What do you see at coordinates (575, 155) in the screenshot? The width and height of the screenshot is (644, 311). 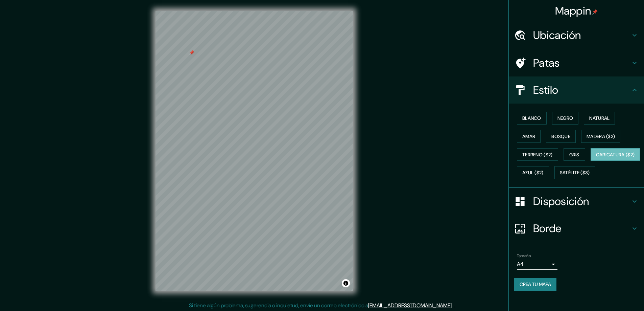 I see `font: Gris` at bounding box center [575, 155].